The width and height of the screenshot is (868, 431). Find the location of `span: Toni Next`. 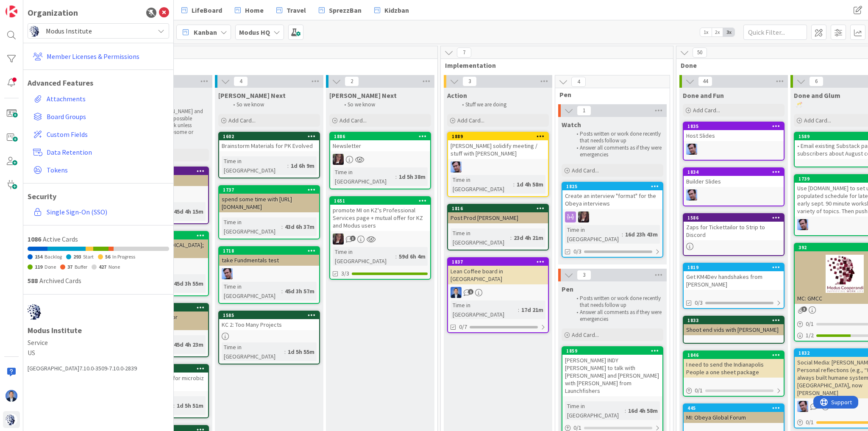

span: Toni Next is located at coordinates (363, 96).